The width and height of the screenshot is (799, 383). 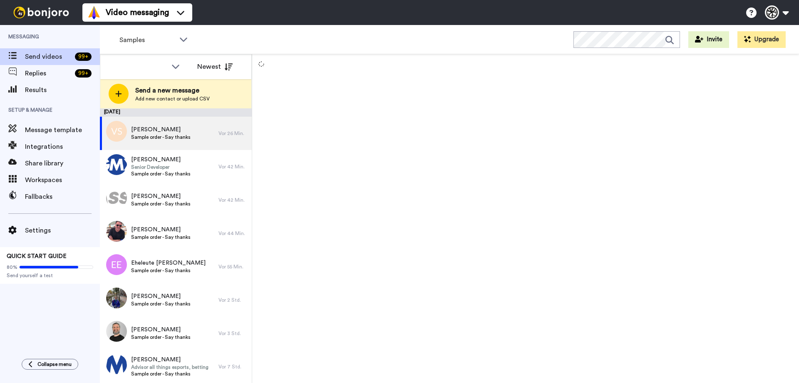 I want to click on div: Vor 7 Std., so click(x=233, y=366).